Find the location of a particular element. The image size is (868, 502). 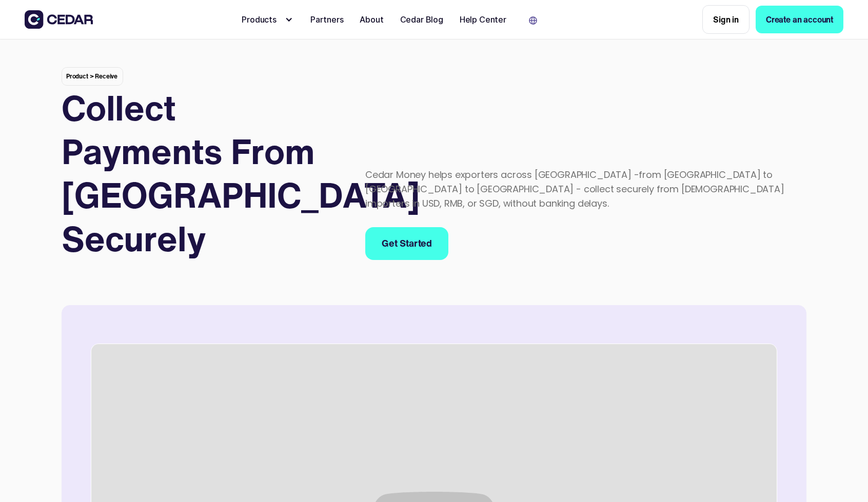

a: Partners is located at coordinates (327, 19).